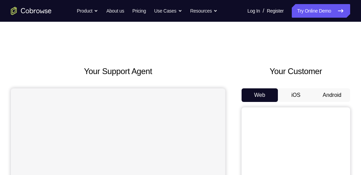 The height and width of the screenshot is (175, 361). Describe the element at coordinates (31, 11) in the screenshot. I see `a: Go to the home page` at that location.